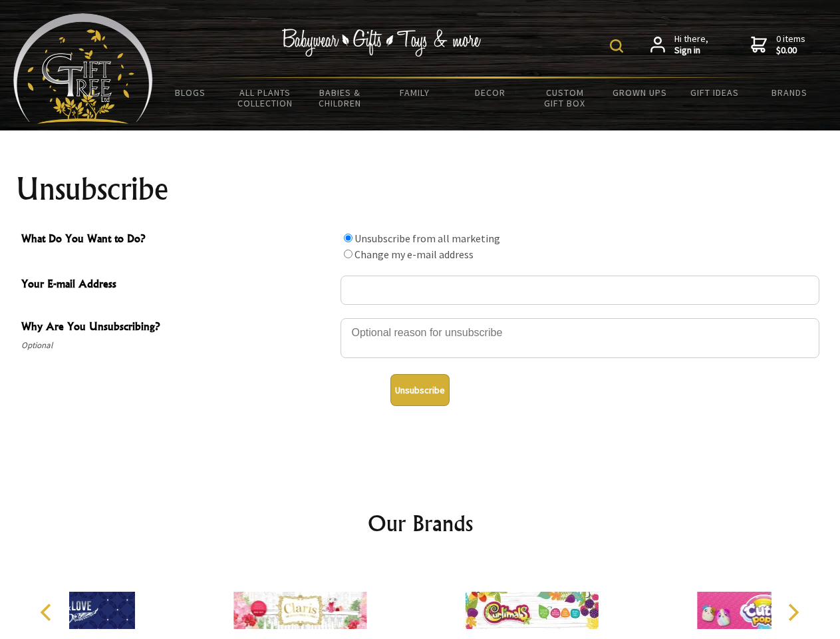  What do you see at coordinates (48, 612) in the screenshot?
I see `button: Previous` at bounding box center [48, 612].